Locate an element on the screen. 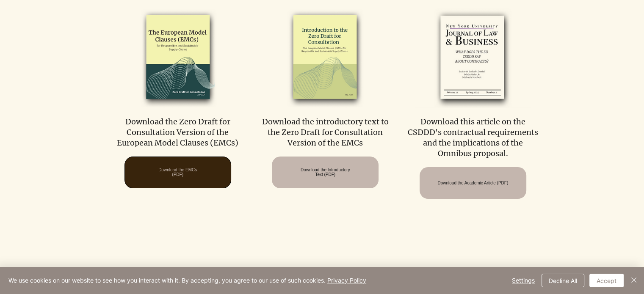 The image size is (644, 294). span: Download the Introductory Text (PDF) is located at coordinates (325, 172).